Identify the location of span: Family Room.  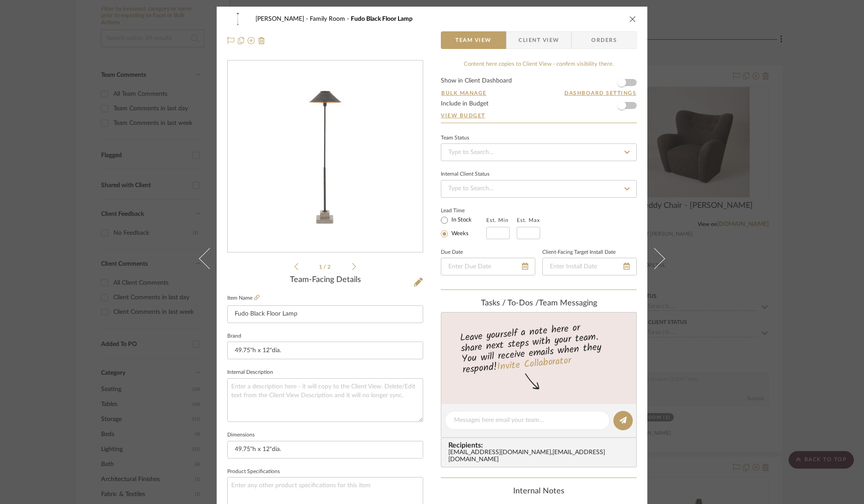
(330, 19).